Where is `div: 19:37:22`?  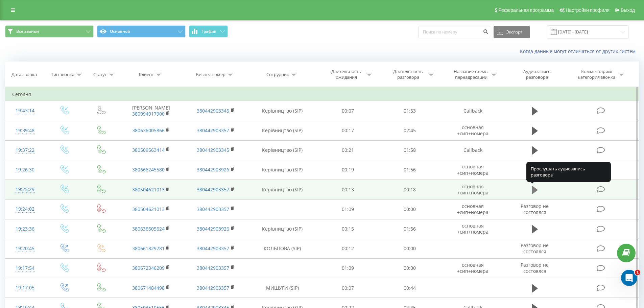
div: 19:37:22 is located at coordinates (25, 150).